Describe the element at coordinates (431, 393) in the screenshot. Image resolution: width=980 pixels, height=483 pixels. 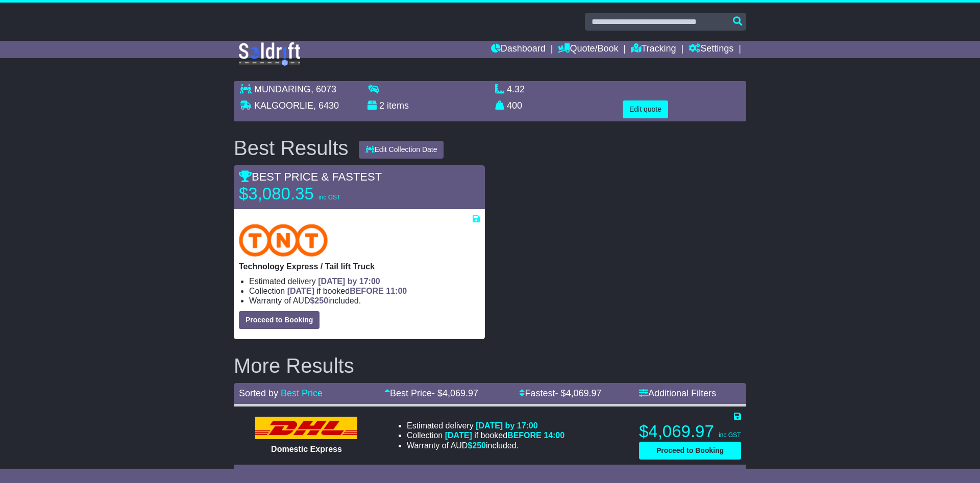
I see `a: Best Price- $4,069.97` at that location.